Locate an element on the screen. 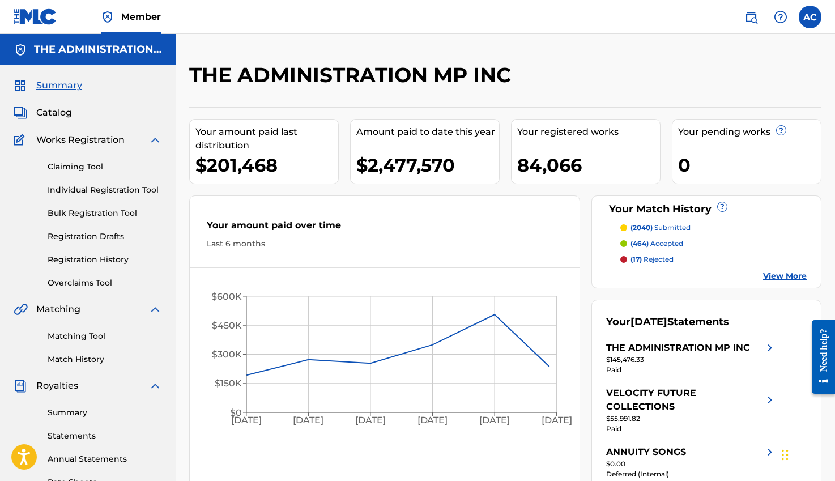 This screenshot has width=835, height=481. div: VELOCITY FUTURE COLLECTIONS is located at coordinates (684, 400).